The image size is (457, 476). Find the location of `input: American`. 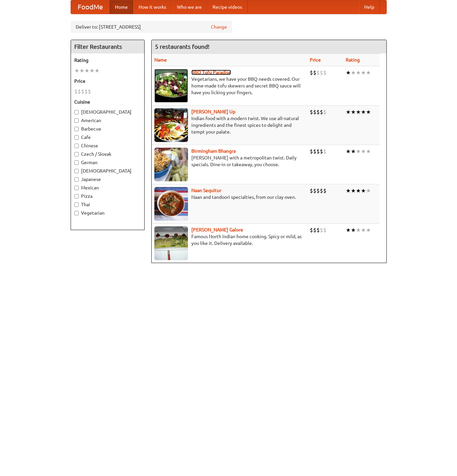

input: American is located at coordinates (76, 120).